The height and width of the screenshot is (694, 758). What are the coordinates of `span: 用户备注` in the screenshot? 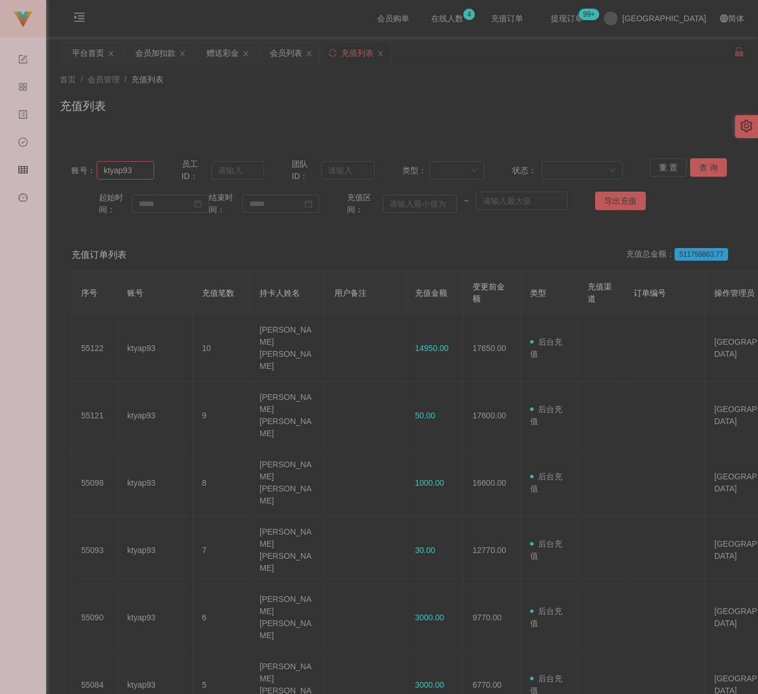 It's located at (350, 293).